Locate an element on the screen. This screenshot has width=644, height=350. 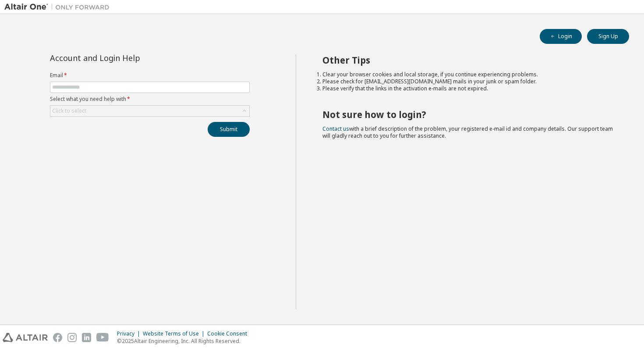
span: with a brief description of the problem, your registered e-mail id and company details. Our suppo... is located at coordinates (468, 132).